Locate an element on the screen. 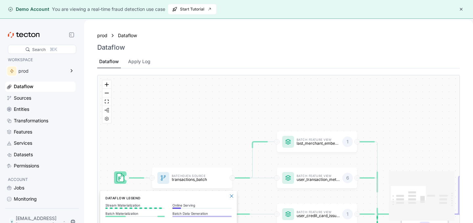  p: Batch Data Source is located at coordinates (193, 176).